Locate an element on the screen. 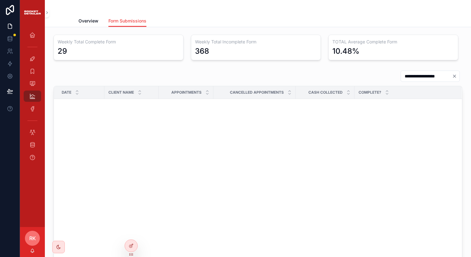 The image size is (471, 257). img: App logo is located at coordinates (32, 12).